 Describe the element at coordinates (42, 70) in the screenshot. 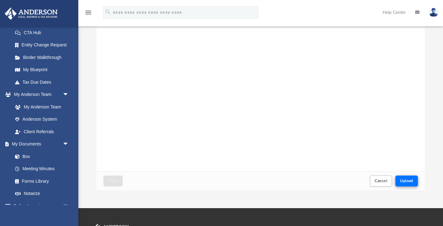

I see `a: My Blueprint` at that location.